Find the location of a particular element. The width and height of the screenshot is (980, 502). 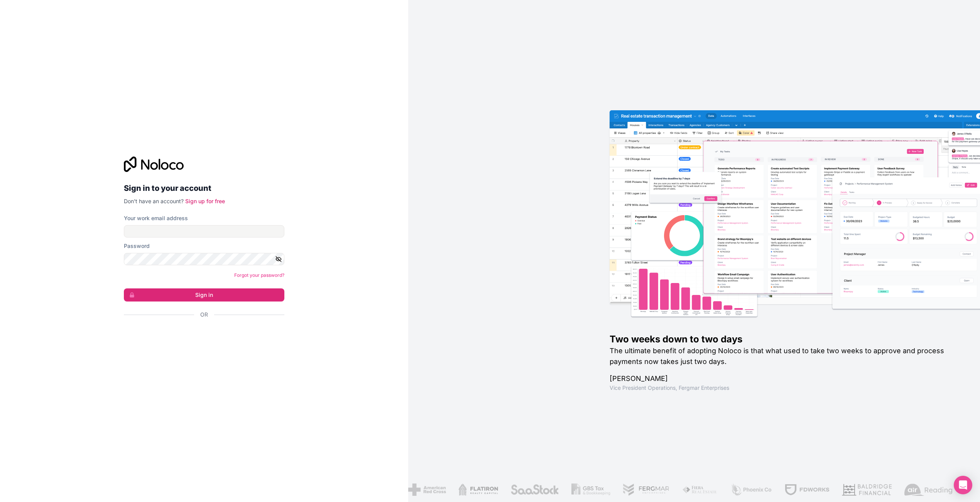

span: Or is located at coordinates (205, 315).